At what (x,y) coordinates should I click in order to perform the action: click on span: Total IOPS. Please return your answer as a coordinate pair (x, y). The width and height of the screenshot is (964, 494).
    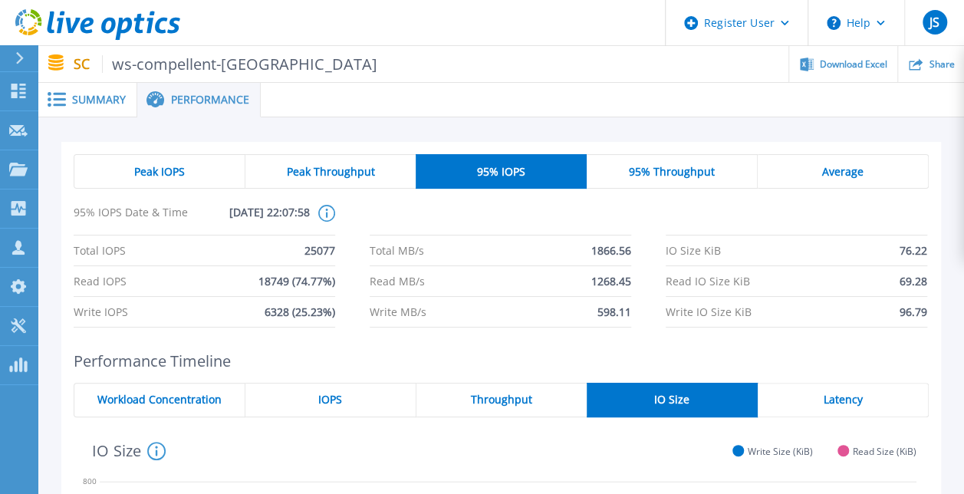
    Looking at the image, I should click on (100, 250).